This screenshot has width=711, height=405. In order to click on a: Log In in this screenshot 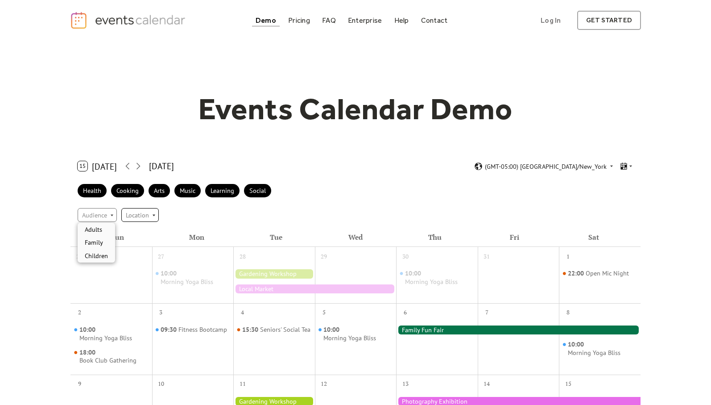, I will do `click(551, 20)`.